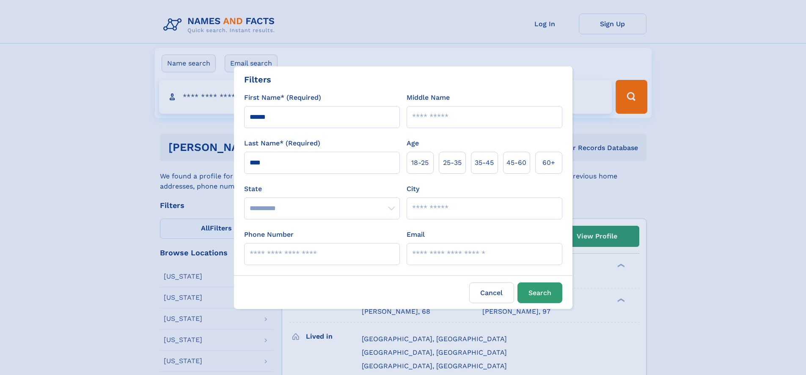 The image size is (806, 375). I want to click on button: Search, so click(540, 293).